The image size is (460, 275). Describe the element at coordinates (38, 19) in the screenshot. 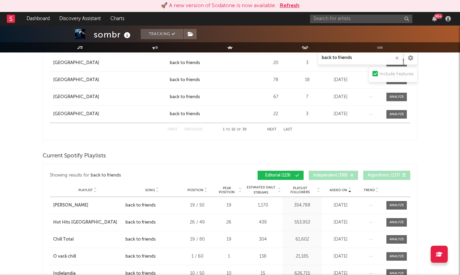

I see `a: Dashboard` at that location.